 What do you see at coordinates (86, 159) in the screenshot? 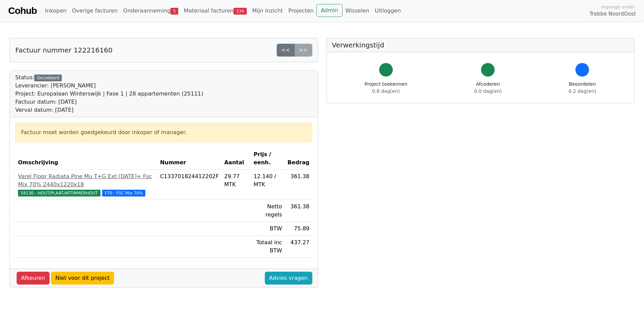
I see `th: Omschrijving` at bounding box center [86, 159].